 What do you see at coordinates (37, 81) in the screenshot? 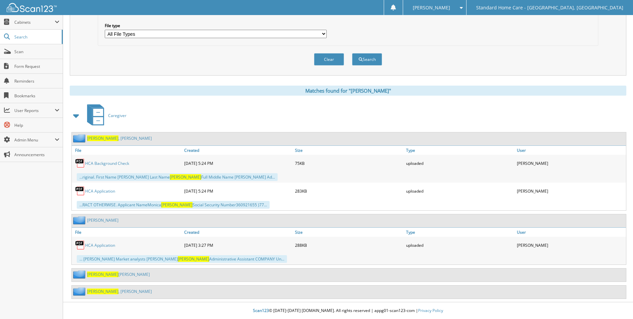
I see `span: Reminders` at bounding box center [37, 81].